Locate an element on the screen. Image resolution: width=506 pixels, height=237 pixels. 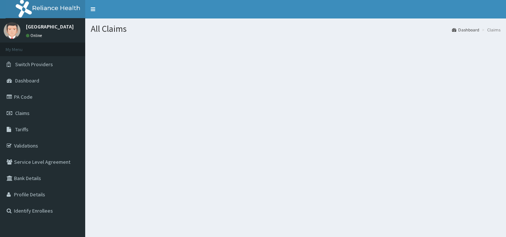
h1: All Claims is located at coordinates (295, 29).